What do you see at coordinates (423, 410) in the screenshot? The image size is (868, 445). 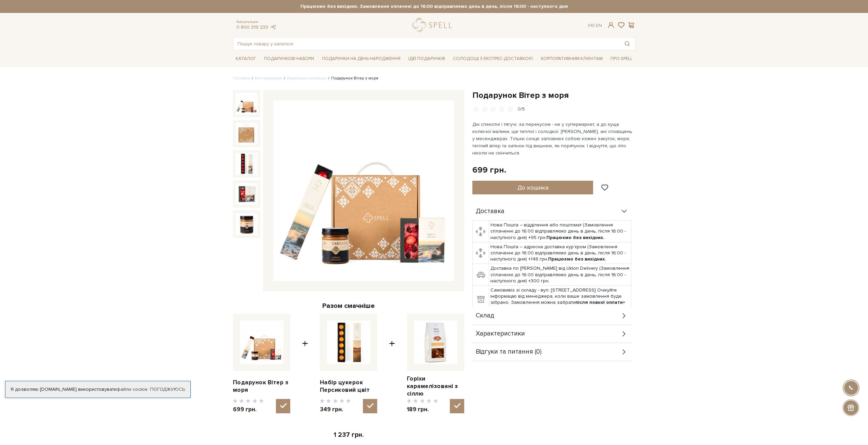 I see `span: 189 грн.` at bounding box center [423, 410].